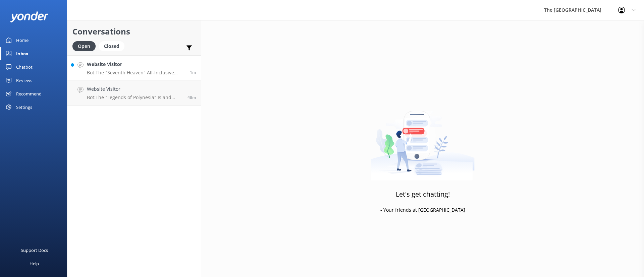 The image size is (644, 277). What do you see at coordinates (86, 46) in the screenshot?
I see `a: Open` at bounding box center [86, 46].